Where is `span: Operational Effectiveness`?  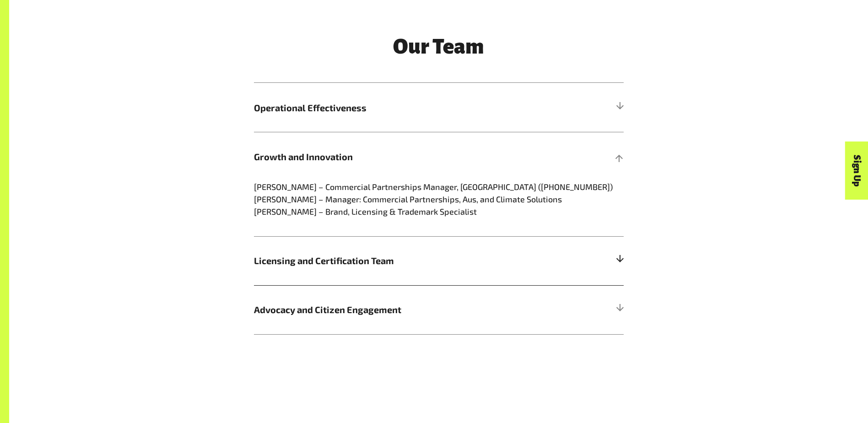
span: Operational Effectiveness is located at coordinates (393, 107).